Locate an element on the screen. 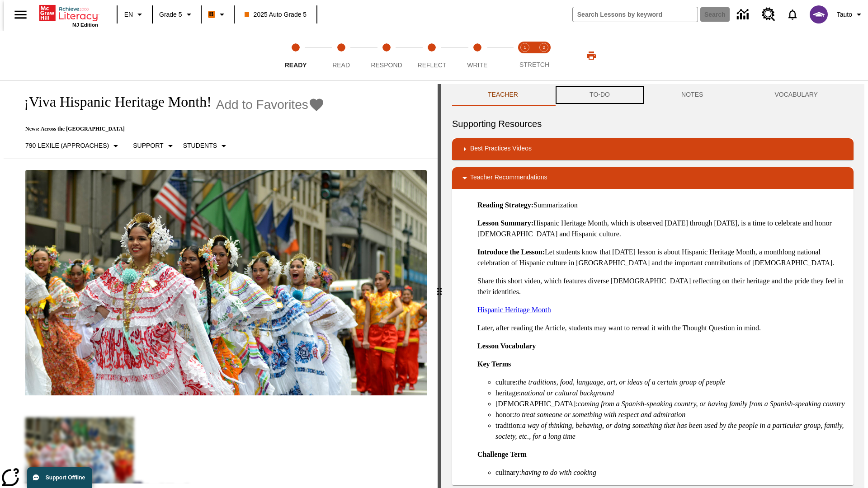 The width and height of the screenshot is (868, 488). span: NJ Edition is located at coordinates (85, 25).